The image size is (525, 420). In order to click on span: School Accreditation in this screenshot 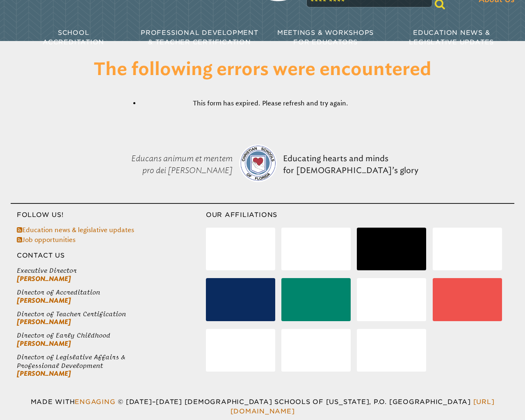, I will do `click(74, 37)`.